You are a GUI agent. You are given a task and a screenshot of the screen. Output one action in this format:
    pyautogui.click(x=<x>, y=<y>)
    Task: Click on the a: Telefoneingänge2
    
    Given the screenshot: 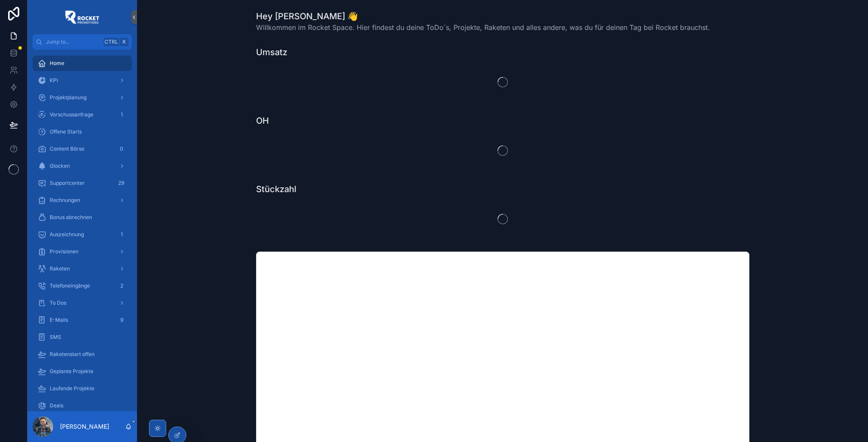 What is the action you would take?
    pyautogui.click(x=82, y=286)
    